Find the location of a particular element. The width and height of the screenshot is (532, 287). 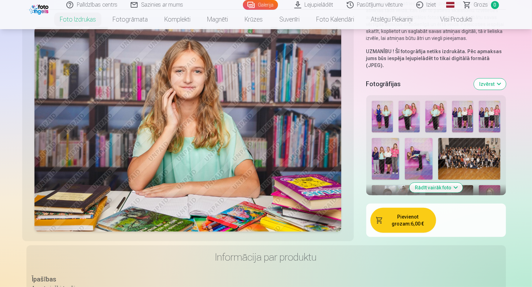

h3: Informācija par produktu is located at coordinates (266, 257).